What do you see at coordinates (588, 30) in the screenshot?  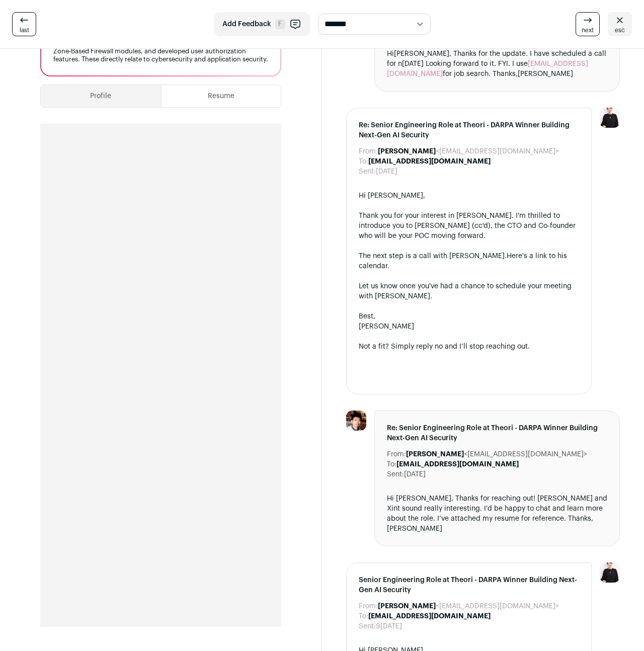 I see `span: next` at bounding box center [588, 30].